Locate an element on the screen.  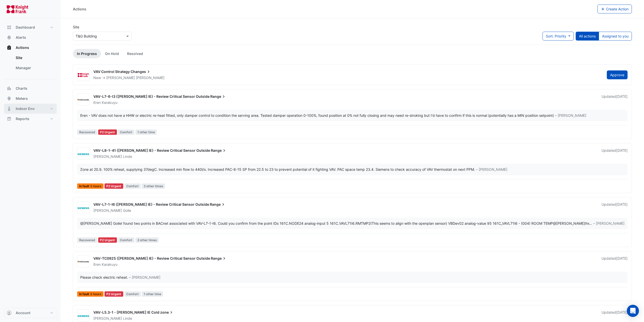
span: Thu 12-Jun-2025 10:55 AEST is located at coordinates (622, 258).